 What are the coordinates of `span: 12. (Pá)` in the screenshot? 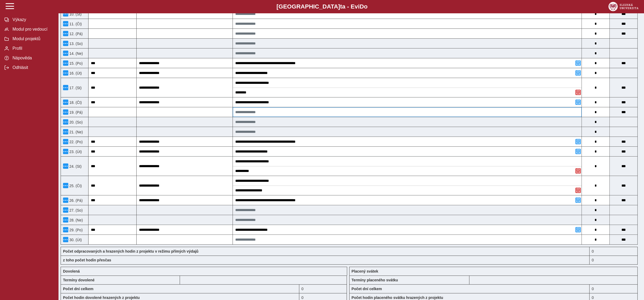 It's located at (76, 34).